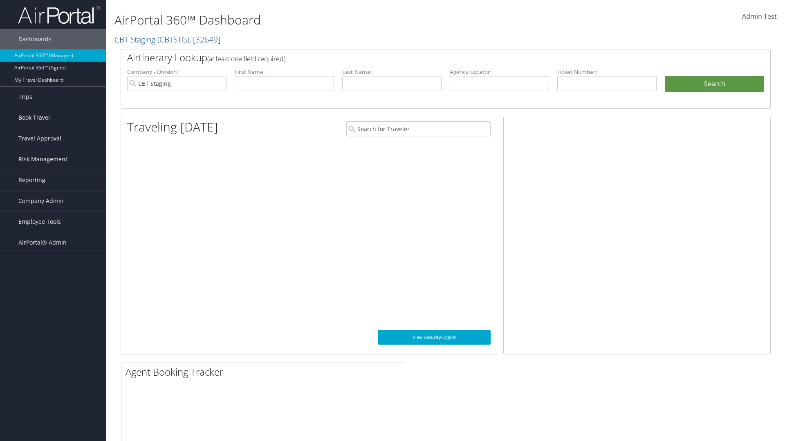  What do you see at coordinates (499, 72) in the screenshot?
I see `label: Agency Locator:` at bounding box center [499, 72].